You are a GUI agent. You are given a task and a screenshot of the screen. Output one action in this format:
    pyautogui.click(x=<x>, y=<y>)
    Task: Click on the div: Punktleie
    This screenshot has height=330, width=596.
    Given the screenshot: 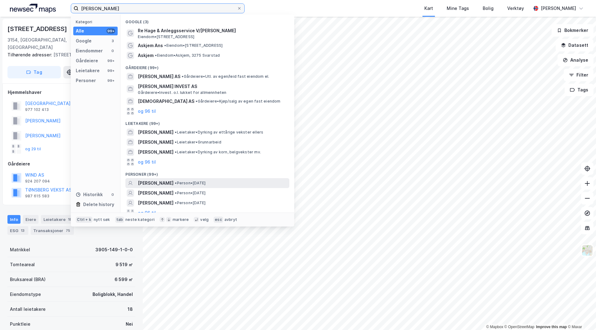 What is the action you would take?
    pyautogui.click(x=20, y=324)
    